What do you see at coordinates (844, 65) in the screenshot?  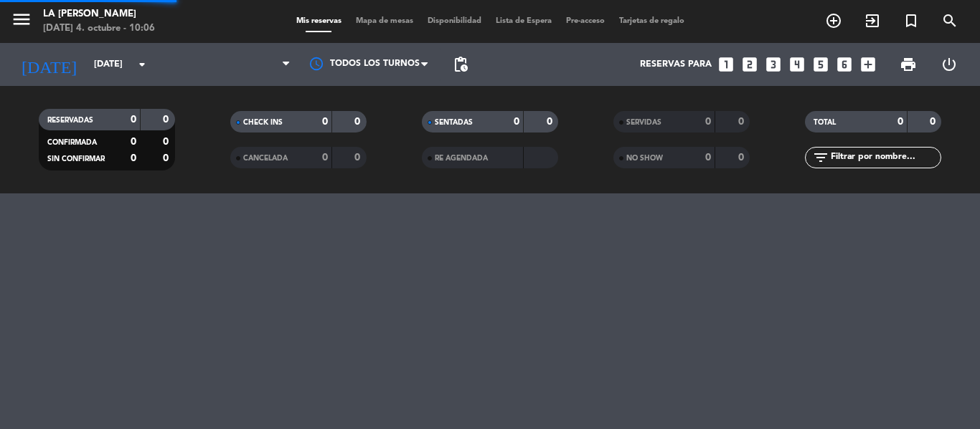 I see `i: looks_6` at bounding box center [844, 65].